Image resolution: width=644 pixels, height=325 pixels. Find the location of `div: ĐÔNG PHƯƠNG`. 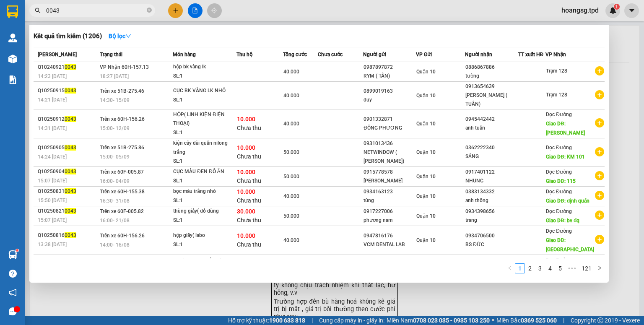

div: ĐÔNG PHƯƠNG is located at coordinates (389, 128).